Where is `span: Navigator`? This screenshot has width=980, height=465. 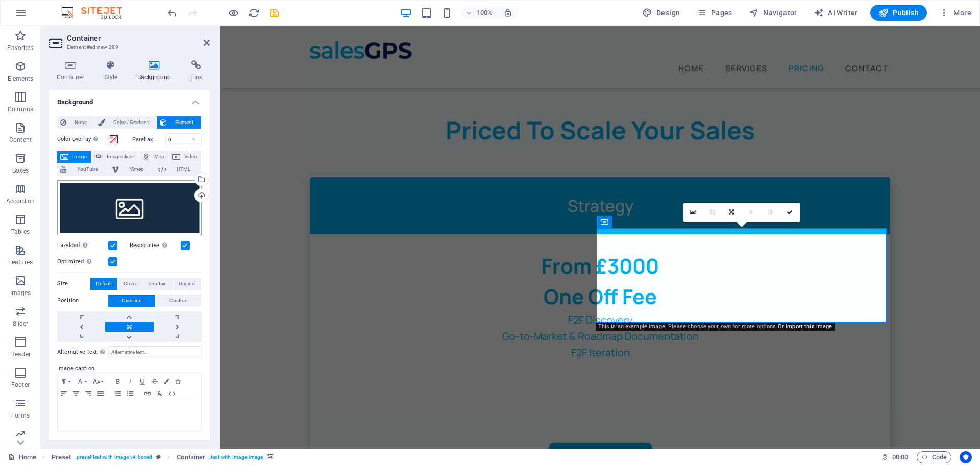 span: Navigator is located at coordinates (773, 12).